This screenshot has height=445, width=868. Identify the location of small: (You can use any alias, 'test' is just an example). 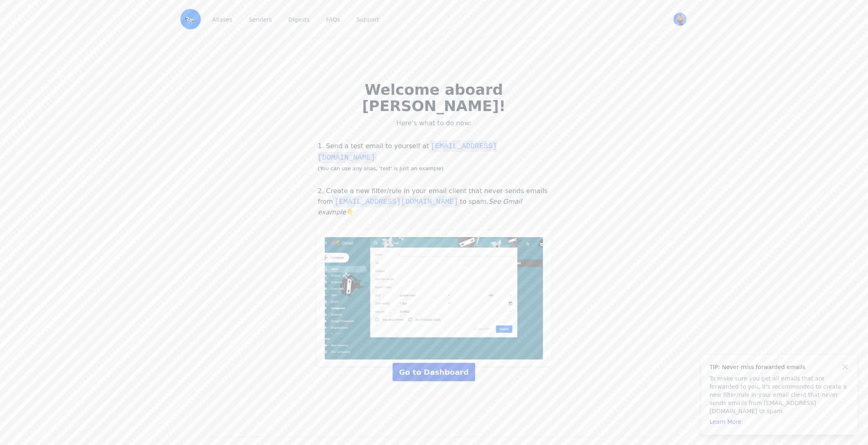
(381, 168).